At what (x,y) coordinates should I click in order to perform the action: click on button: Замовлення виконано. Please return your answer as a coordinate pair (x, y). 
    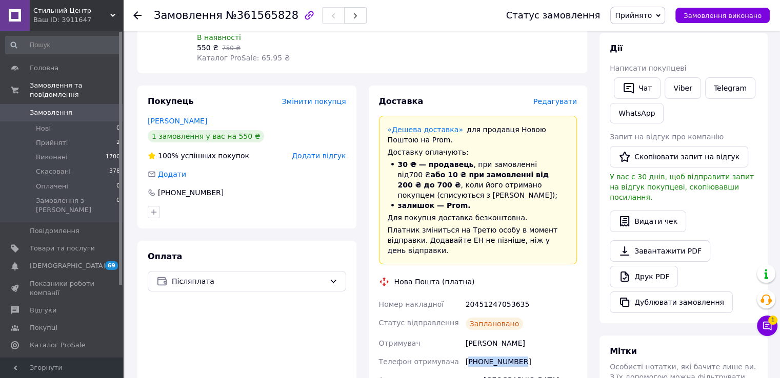
    Looking at the image, I should click on (723, 15).